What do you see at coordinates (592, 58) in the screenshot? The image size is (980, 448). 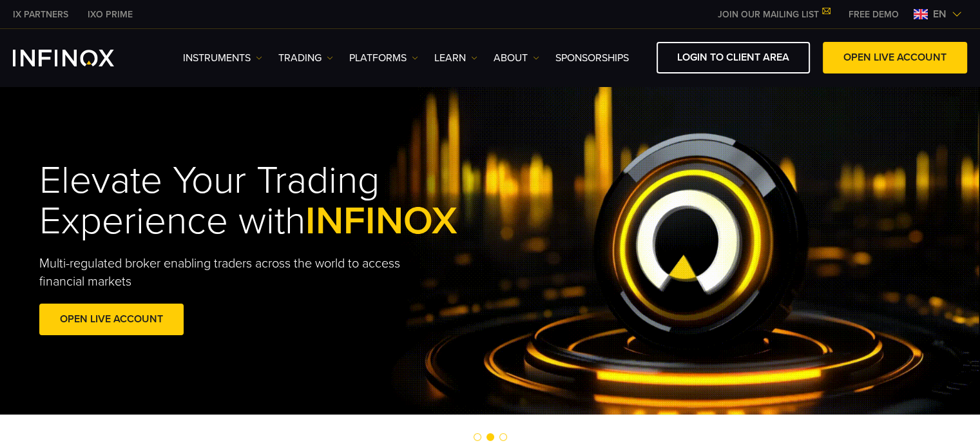 I see `a: SPONSORSHIPS` at bounding box center [592, 58].